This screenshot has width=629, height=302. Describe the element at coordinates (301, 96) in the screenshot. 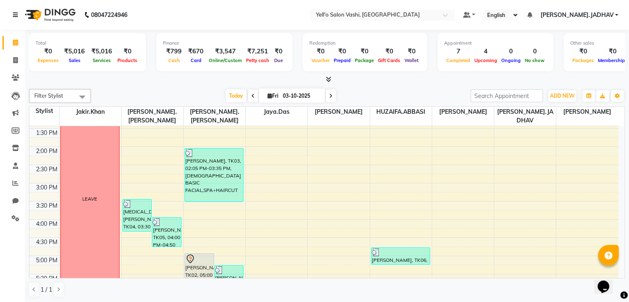

I see `input: 2025-10-03` at that location.